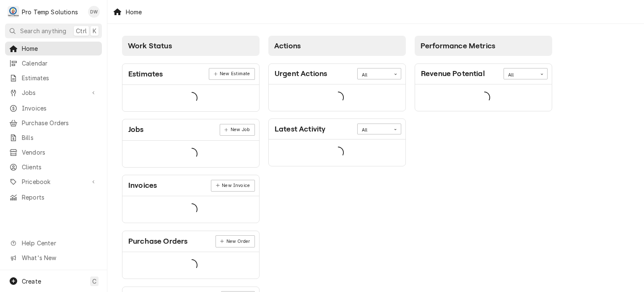 The image size is (644, 292). What do you see at coordinates (191, 87) in the screenshot?
I see `div: Card: Estimates` at bounding box center [191, 87].